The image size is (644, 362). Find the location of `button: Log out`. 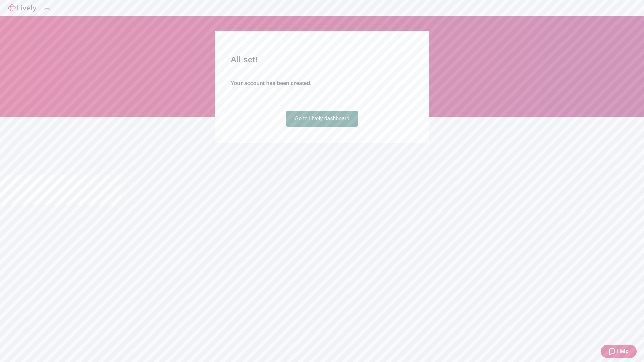

button: Log out is located at coordinates (47, 9).